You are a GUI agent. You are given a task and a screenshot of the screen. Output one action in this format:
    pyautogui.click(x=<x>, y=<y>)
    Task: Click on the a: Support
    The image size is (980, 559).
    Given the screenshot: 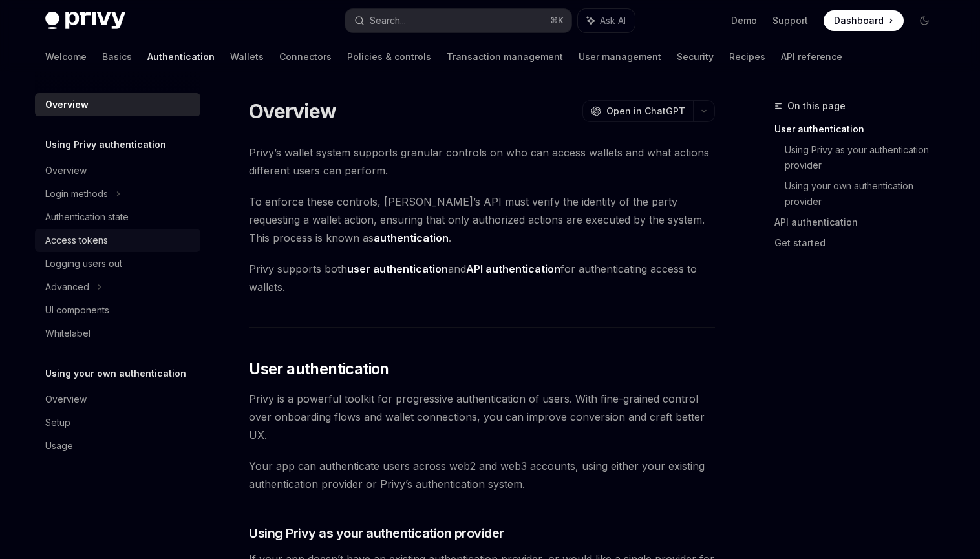 What is the action you would take?
    pyautogui.click(x=789, y=21)
    